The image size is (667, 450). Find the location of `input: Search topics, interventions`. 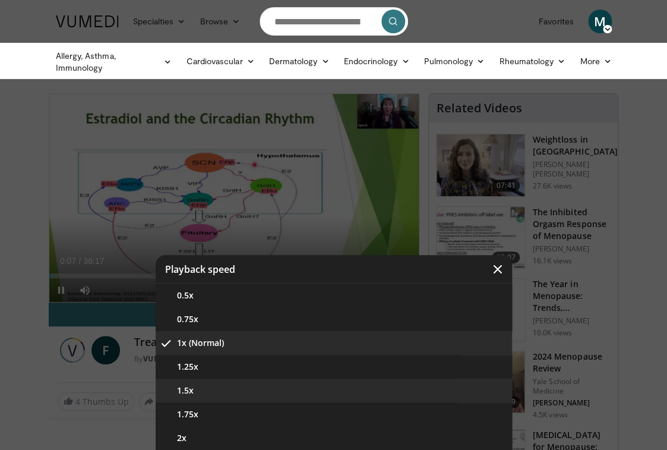

input: Search topics, interventions is located at coordinates (334, 21).